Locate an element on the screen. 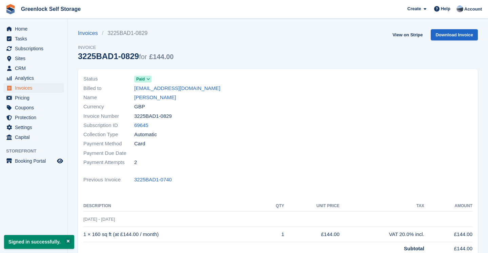  span: Invoice is located at coordinates (126, 47).